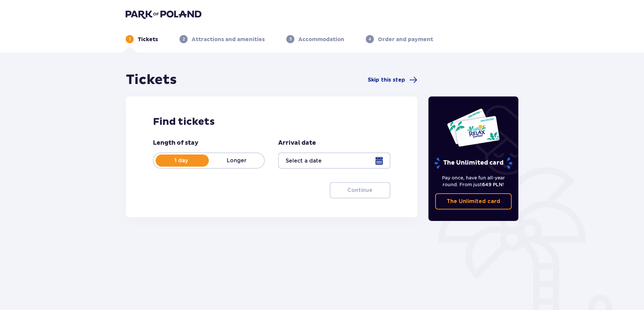 Image resolution: width=644 pixels, height=310 pixels. Describe the element at coordinates (492, 185) in the screenshot. I see `span: 649 PLN` at that location.